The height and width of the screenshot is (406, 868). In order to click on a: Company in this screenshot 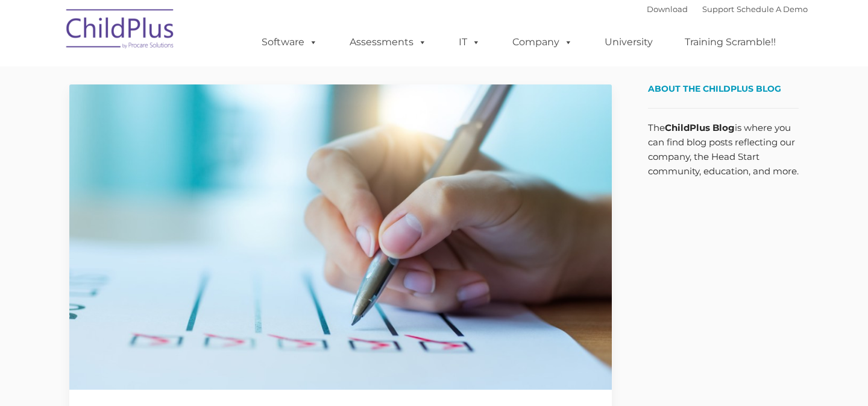, I will do `click(543, 42)`.